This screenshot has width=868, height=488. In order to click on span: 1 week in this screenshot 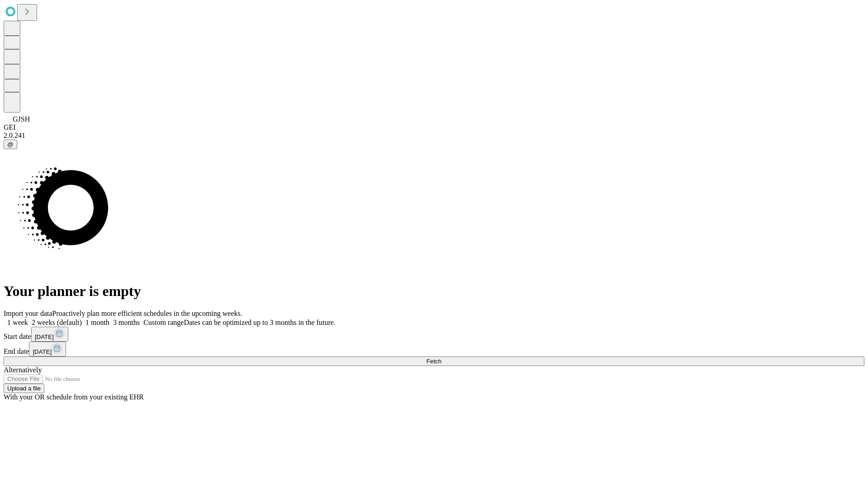, I will do `click(18, 323)`.